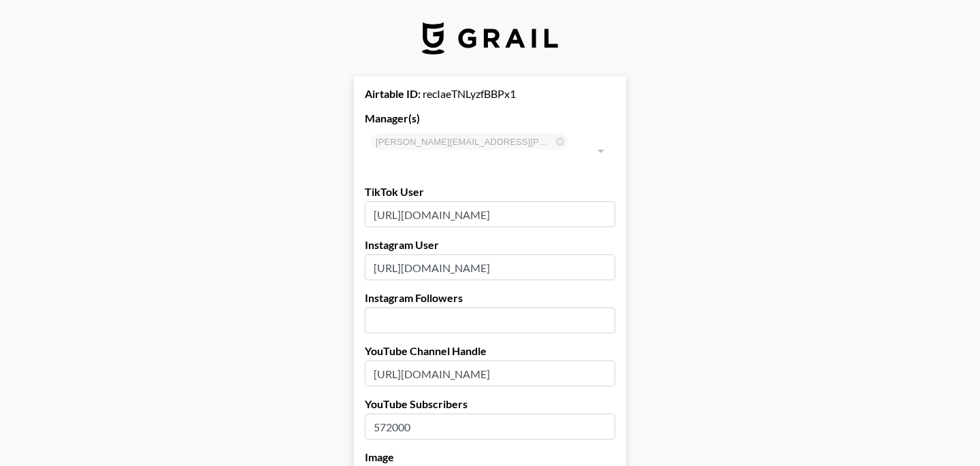 This screenshot has height=466, width=980. What do you see at coordinates (490, 457) in the screenshot?
I see `label: Image` at bounding box center [490, 457].